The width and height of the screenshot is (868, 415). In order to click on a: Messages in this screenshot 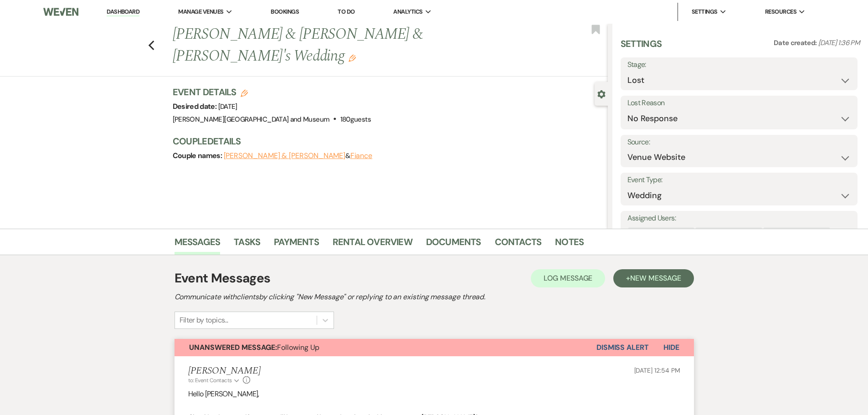, I will do `click(198, 244)`.